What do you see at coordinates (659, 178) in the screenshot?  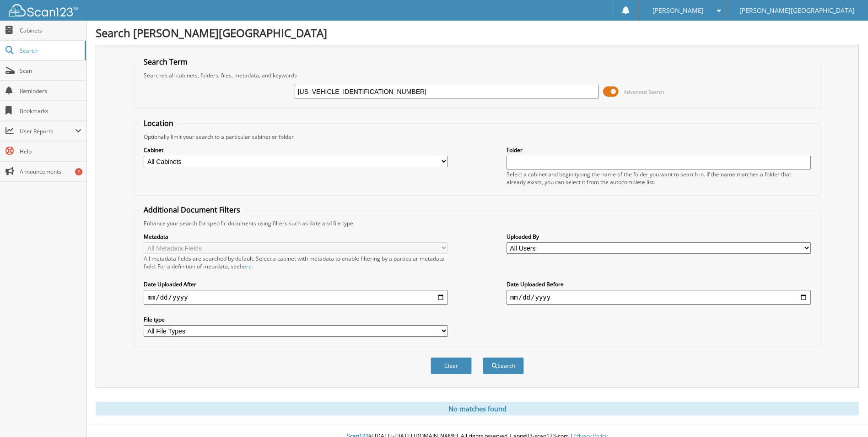 I see `div: Select a cabinet and begin typing the name of the folder you want to search in. If the name match...` at bounding box center [659, 178].